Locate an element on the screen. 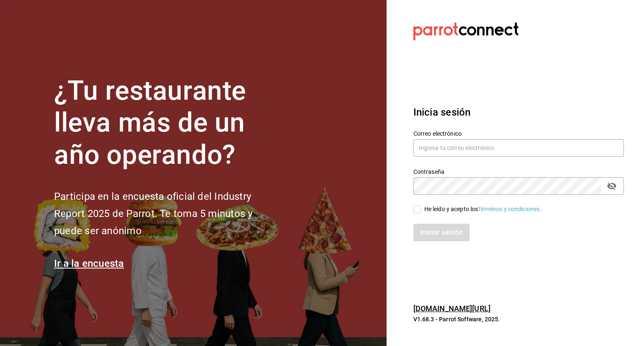 Image resolution: width=644 pixels, height=346 pixels. h3: Inicia sesión is located at coordinates (519, 112).